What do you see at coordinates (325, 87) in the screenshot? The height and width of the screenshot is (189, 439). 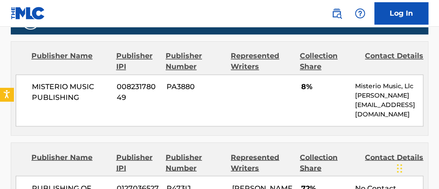 I see `span: 8%` at bounding box center [325, 87].